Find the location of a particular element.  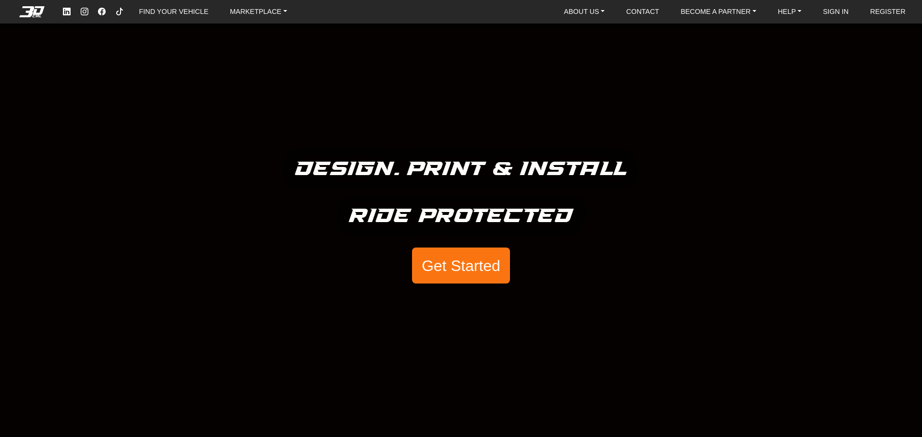

a: SIGN IN is located at coordinates (836, 12).